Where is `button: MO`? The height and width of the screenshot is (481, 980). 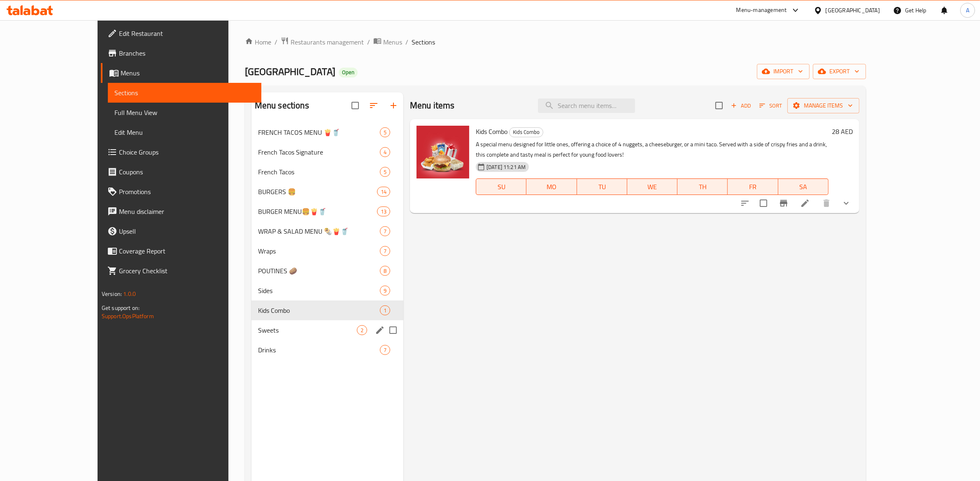 button: MO is located at coordinates (551, 187).